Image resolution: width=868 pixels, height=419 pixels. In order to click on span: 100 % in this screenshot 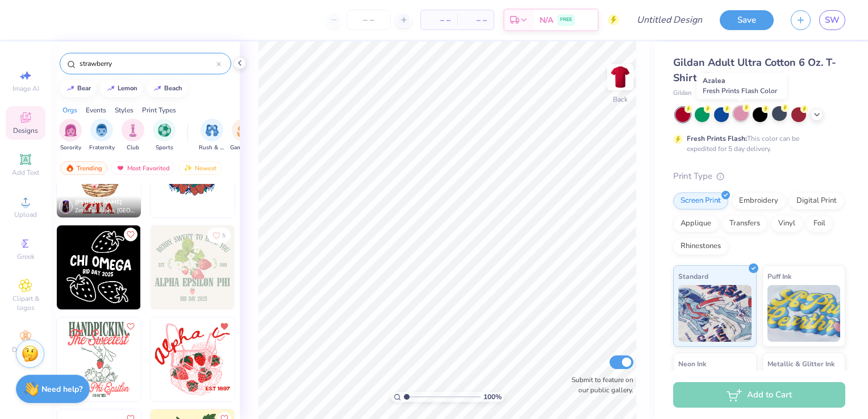, I will do `click(493, 397)`.